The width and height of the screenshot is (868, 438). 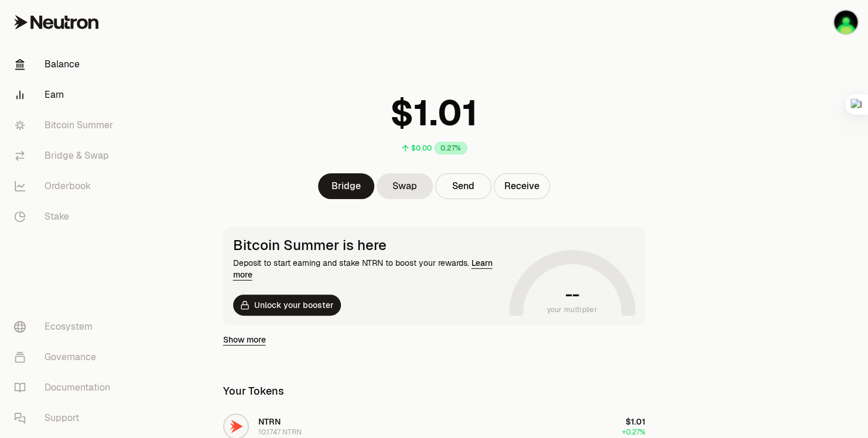 What do you see at coordinates (522, 186) in the screenshot?
I see `button: Receive` at bounding box center [522, 186].